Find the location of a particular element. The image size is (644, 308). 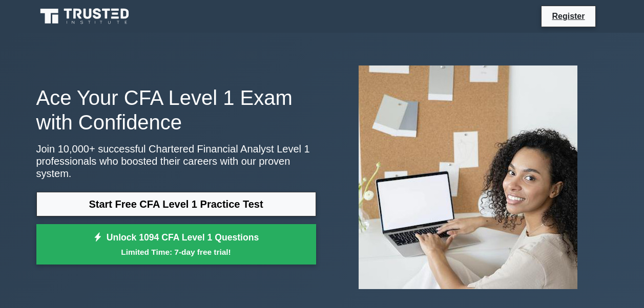

a: Register is located at coordinates (568, 16).